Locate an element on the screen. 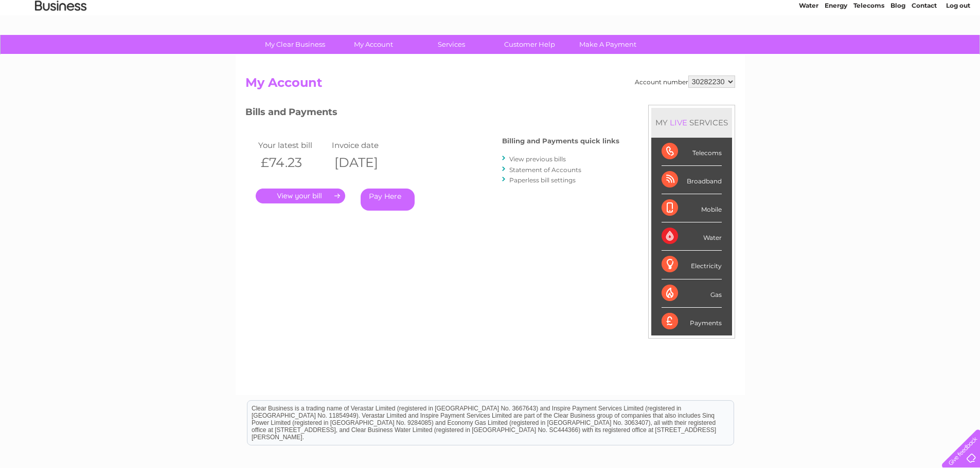  a: Services is located at coordinates (451, 44).